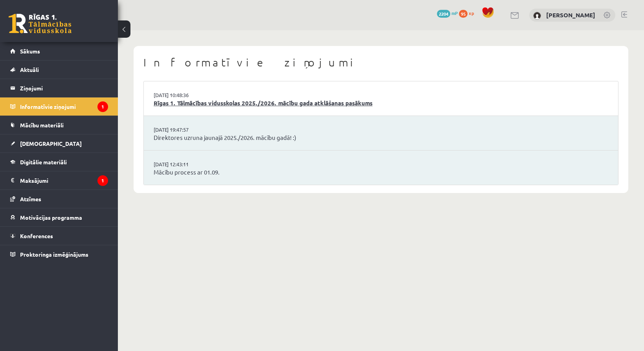 The height and width of the screenshot is (351, 644). I want to click on span: 95, so click(463, 13).